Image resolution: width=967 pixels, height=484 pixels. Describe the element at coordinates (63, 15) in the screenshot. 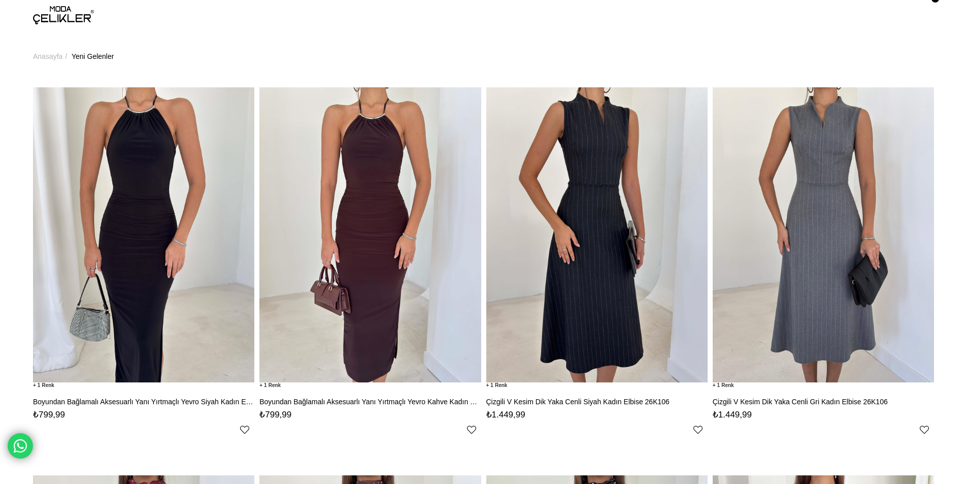

I see `img: logo` at that location.